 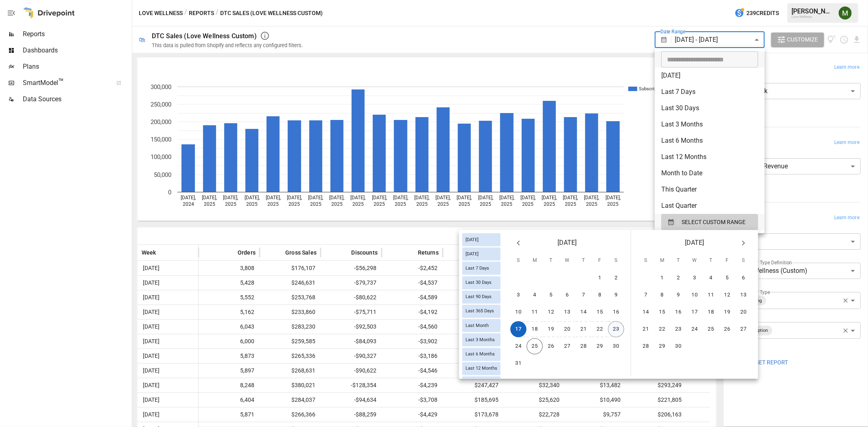 I want to click on span: Last 3 Months, so click(x=480, y=340).